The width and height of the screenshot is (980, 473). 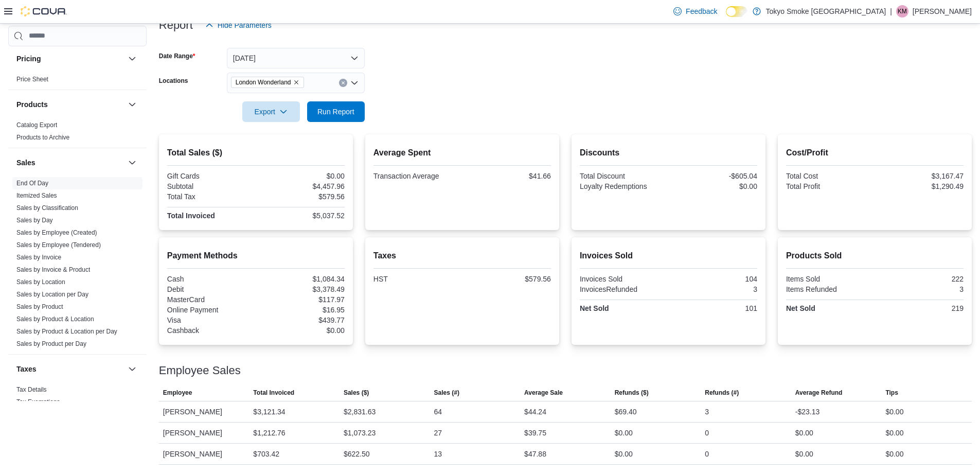 What do you see at coordinates (623, 289) in the screenshot?
I see `div: InvoicesRefunded` at bounding box center [623, 289].